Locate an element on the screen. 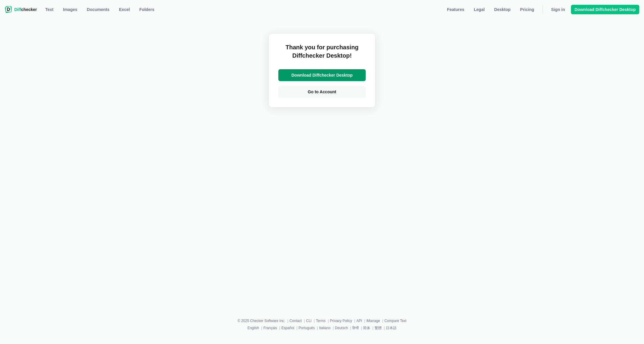 This screenshot has width=644, height=344. a: Images is located at coordinates (70, 10).